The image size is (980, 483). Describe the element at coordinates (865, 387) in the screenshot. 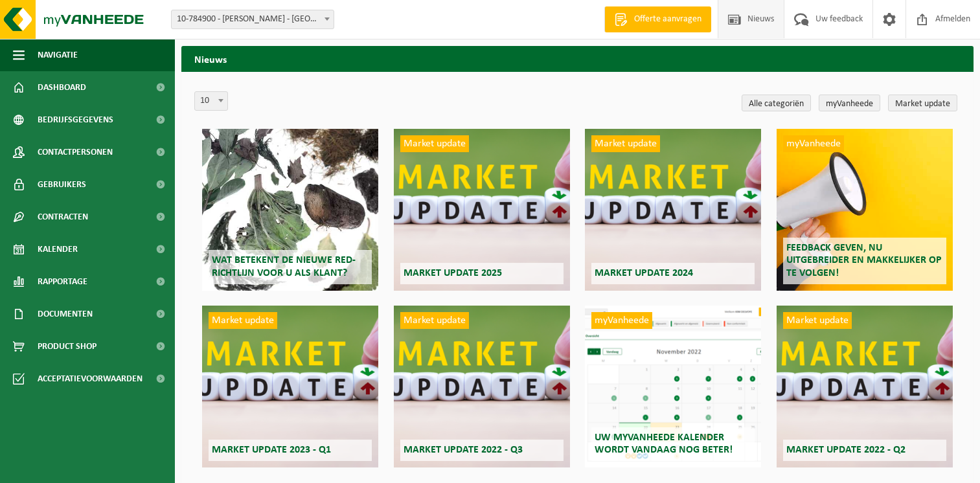

I see `a: Market update Market update 2022 - Q2` at that location.